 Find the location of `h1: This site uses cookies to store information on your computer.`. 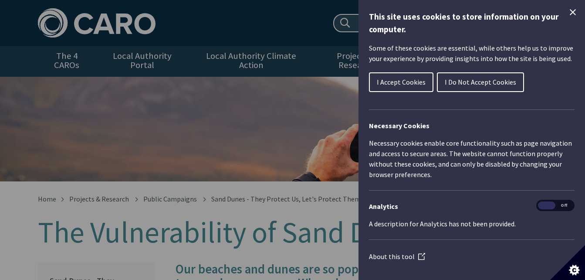

h1: This site uses cookies to store information on your computer. is located at coordinates (472, 23).